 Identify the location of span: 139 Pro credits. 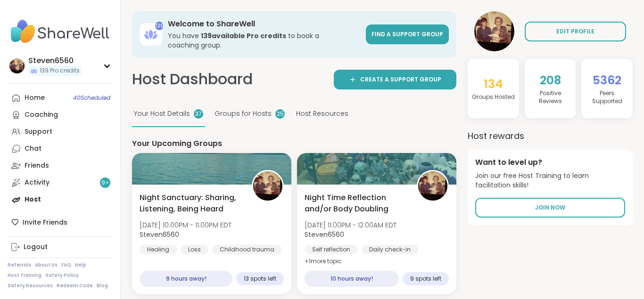
(59, 71).